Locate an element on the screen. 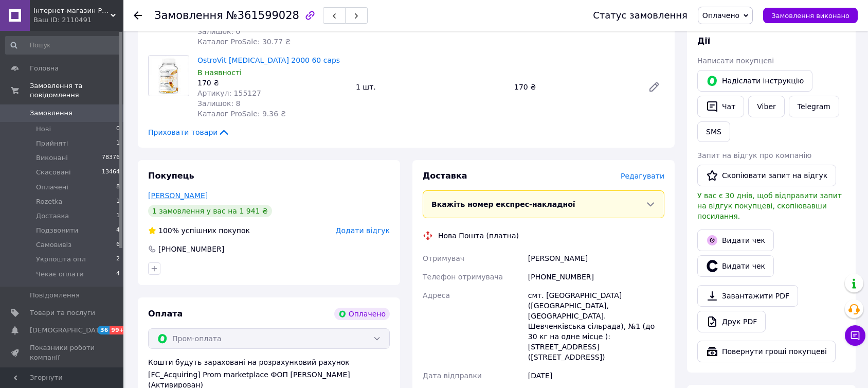  span: 13464 is located at coordinates (111, 172).